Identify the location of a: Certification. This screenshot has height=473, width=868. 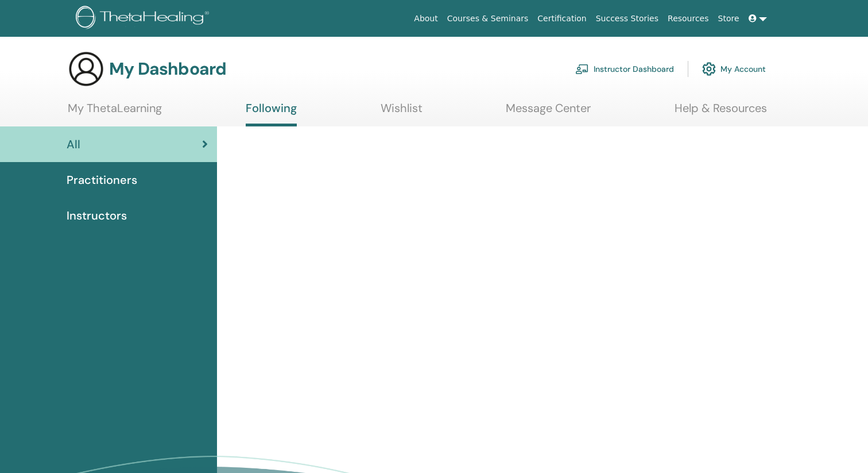
(562, 19).